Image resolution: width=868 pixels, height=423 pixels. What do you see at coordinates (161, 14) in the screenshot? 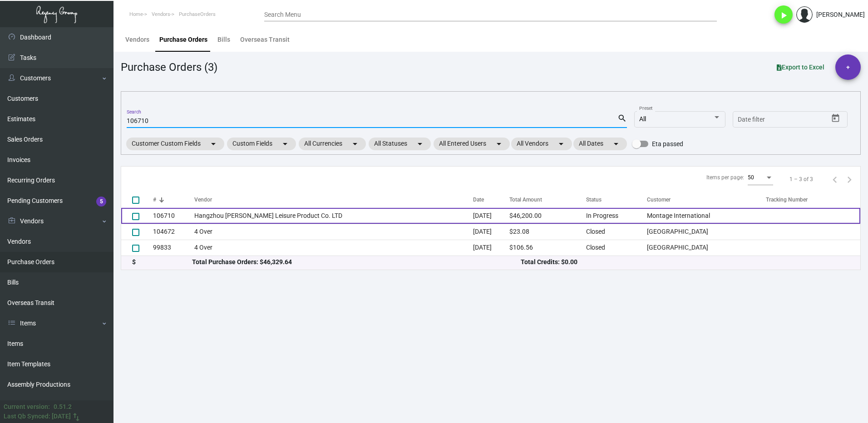
I see `span: Vendors` at bounding box center [161, 14].